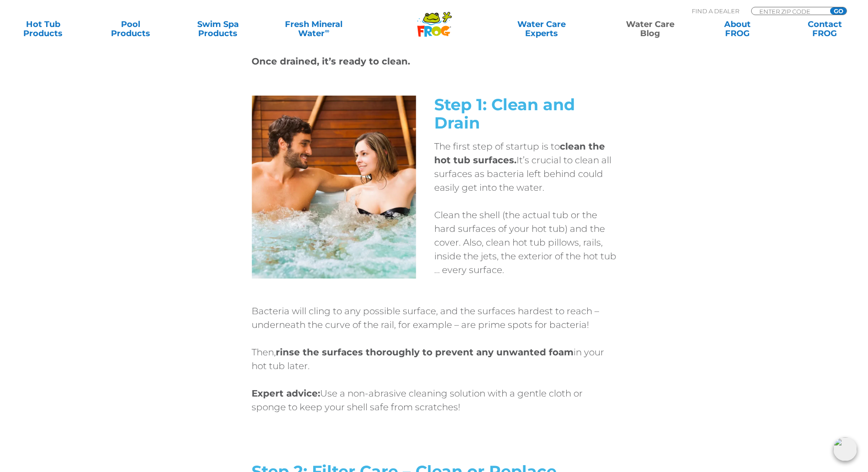  I want to click on a: Swim SpaProducts, so click(218, 29).